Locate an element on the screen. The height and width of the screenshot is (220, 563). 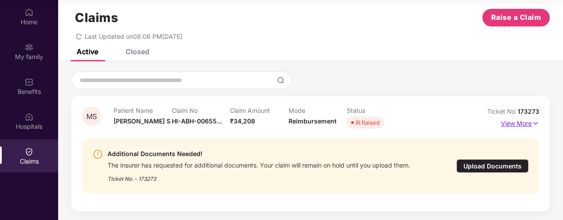
img: svg+xml;base64,PHN2ZyBpZD0iQ2xhaW0iIHhtbG5zPSJodHRwOi8vd3d3LnczLm9yZy8yMDAwL3N2ZyIgd2lkdGg9IjIwIi... is located at coordinates (29, 151).